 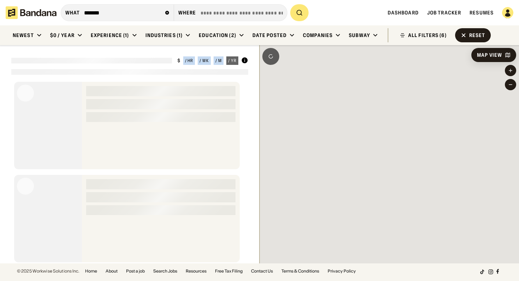 What do you see at coordinates (112, 271) in the screenshot?
I see `a: About` at bounding box center [112, 271].